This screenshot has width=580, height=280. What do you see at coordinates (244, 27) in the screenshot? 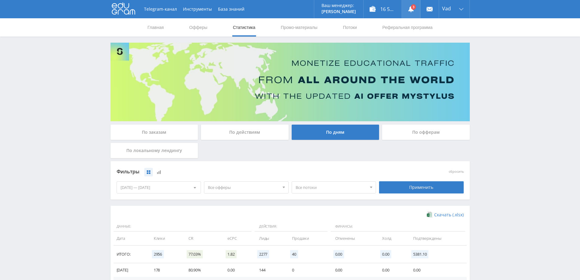
I see `a: Статистика` at bounding box center [244, 27].